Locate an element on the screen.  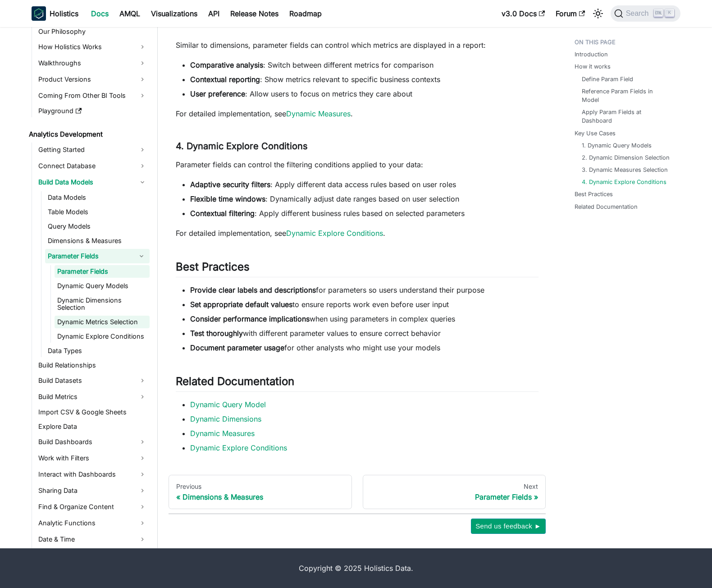
a: Playground is located at coordinates (93, 110).